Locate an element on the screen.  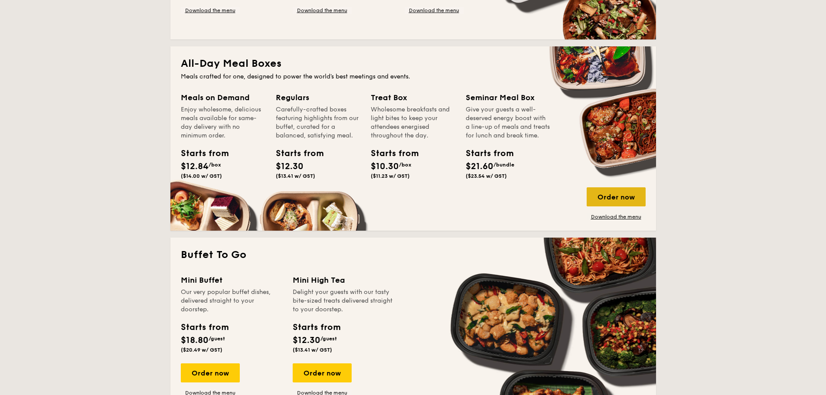
span: ($20.49 w/ GST) is located at coordinates (202, 350).